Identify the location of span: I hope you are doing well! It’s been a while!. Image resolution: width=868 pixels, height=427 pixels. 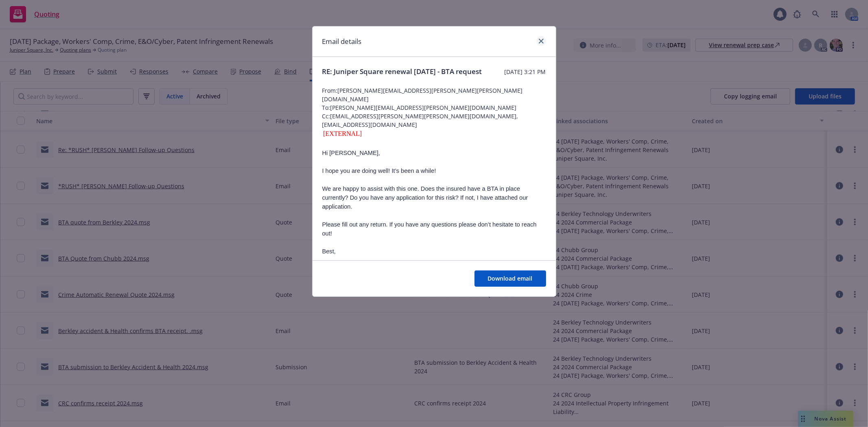
(379, 171).